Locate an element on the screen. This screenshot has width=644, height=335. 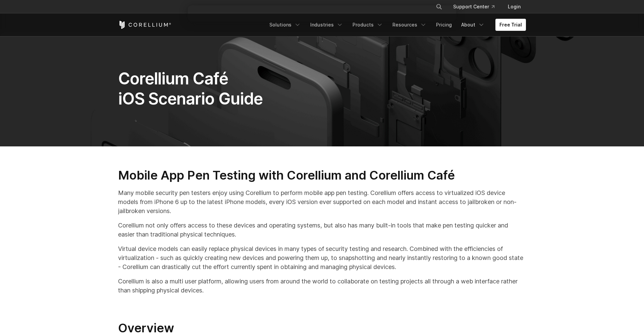
a: Industries is located at coordinates (327, 25).